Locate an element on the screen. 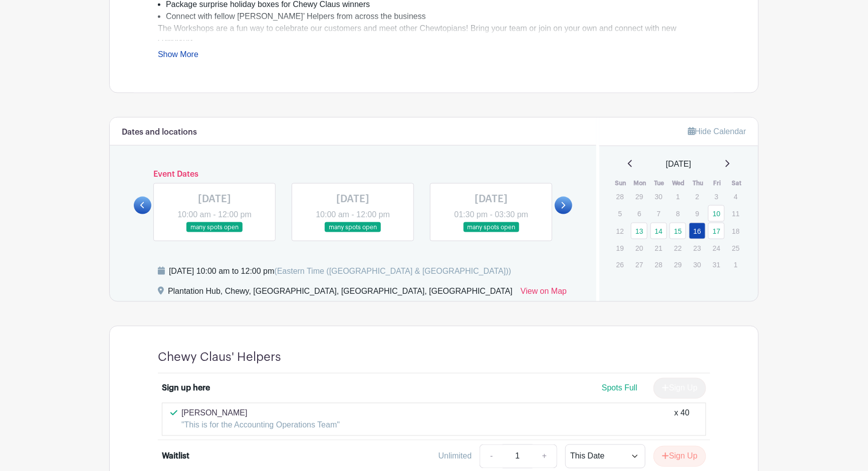  a: 14 is located at coordinates (659, 231).